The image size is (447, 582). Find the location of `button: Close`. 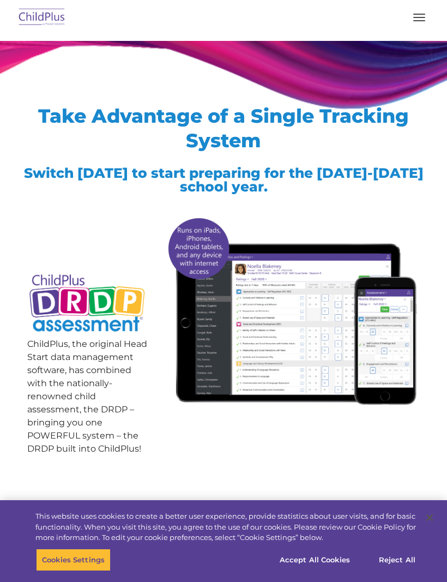

button: Close is located at coordinates (429, 517).